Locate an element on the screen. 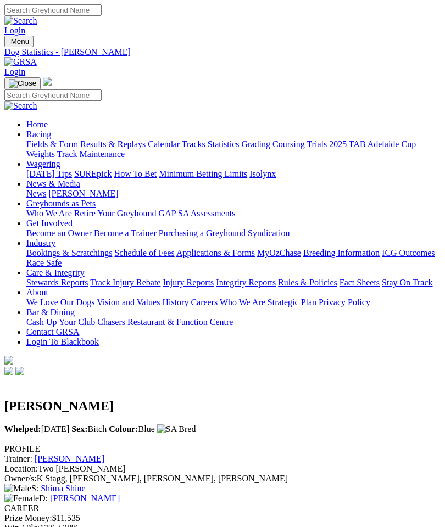 This screenshot has height=527, width=445. span: D: is located at coordinates (26, 498).